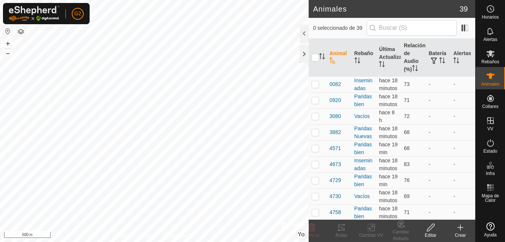  What do you see at coordinates (437, 53) in the screenshot?
I see `font: Batería` at bounding box center [437, 53].